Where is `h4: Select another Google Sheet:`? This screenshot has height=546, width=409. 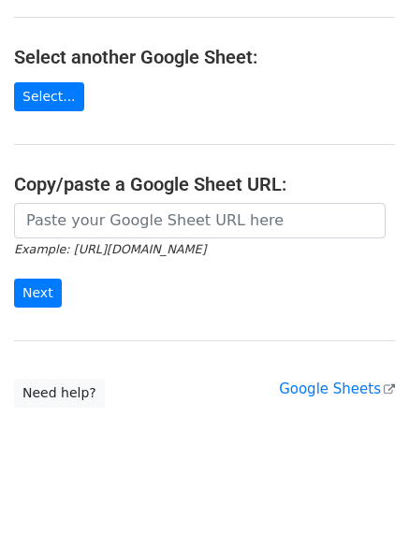 h4: Select another Google Sheet: is located at coordinates (204, 57).